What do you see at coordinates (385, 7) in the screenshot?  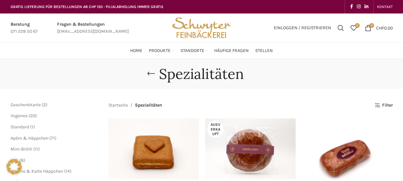 I see `div: Secondary navigation` at bounding box center [385, 7].